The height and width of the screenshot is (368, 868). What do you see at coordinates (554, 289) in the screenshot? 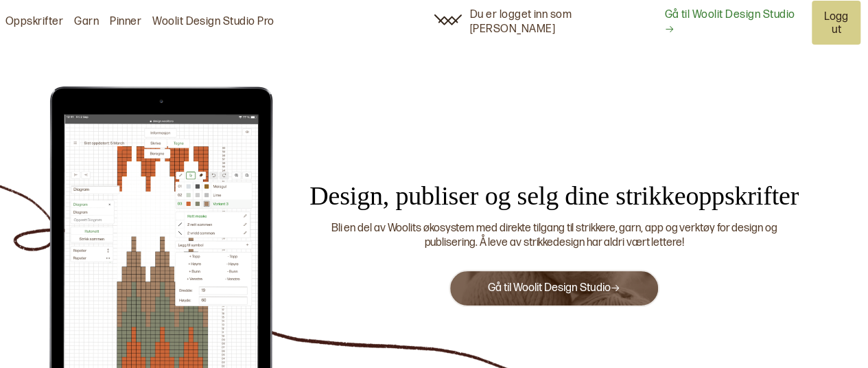
I see `button: Gå til Woolit Design Studio` at bounding box center [554, 289].